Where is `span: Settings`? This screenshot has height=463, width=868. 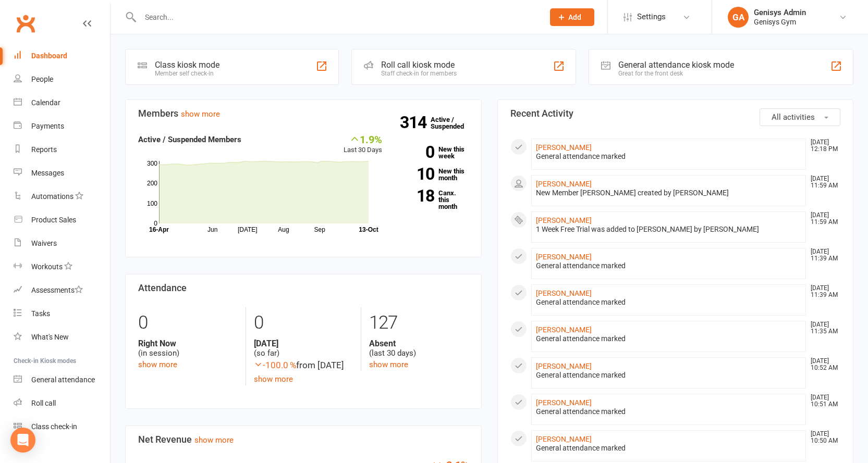 span: Settings is located at coordinates (651, 17).